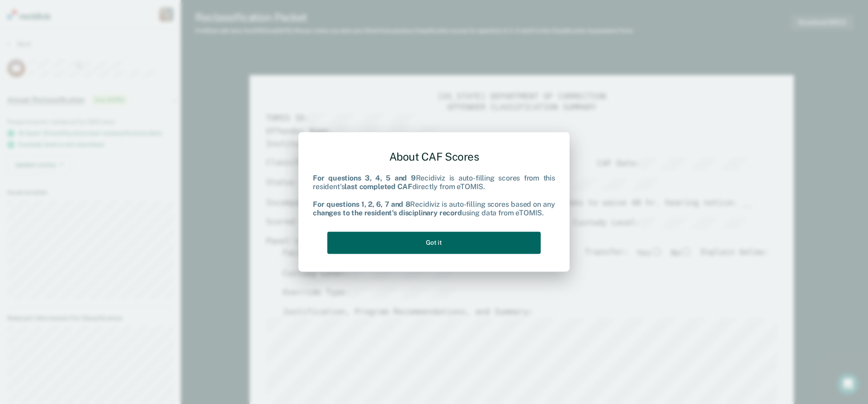 This screenshot has width=868, height=404. What do you see at coordinates (434, 196) in the screenshot?
I see `div: Recidiviz is auto-filling scores from this resident's directly from eTOMIS. Recidiviz is auto-fil...` at bounding box center [434, 196].